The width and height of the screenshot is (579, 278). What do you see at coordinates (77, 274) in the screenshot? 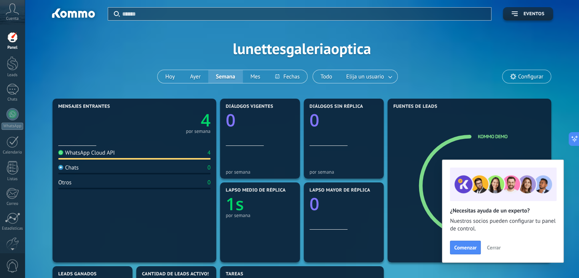
I see `span: Leads ganados` at bounding box center [77, 274].